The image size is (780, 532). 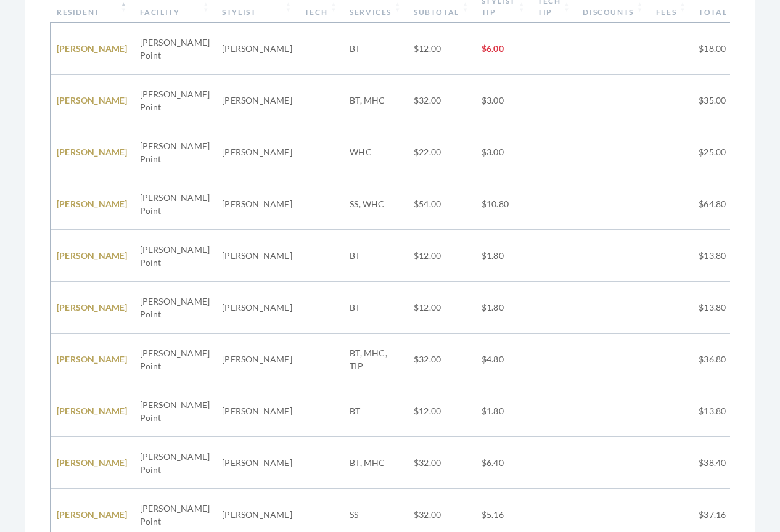 I want to click on td: $6.00, so click(x=503, y=49).